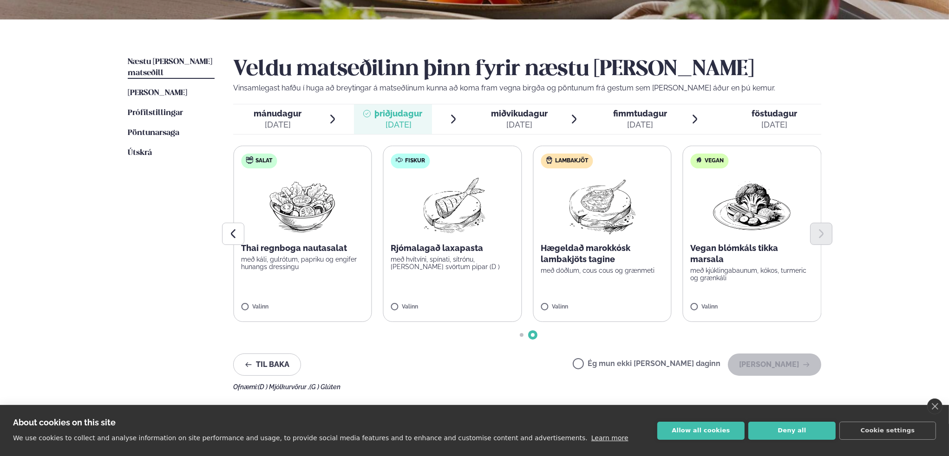 This screenshot has height=456, width=949. I want to click on span: þriðjudagur, so click(398, 113).